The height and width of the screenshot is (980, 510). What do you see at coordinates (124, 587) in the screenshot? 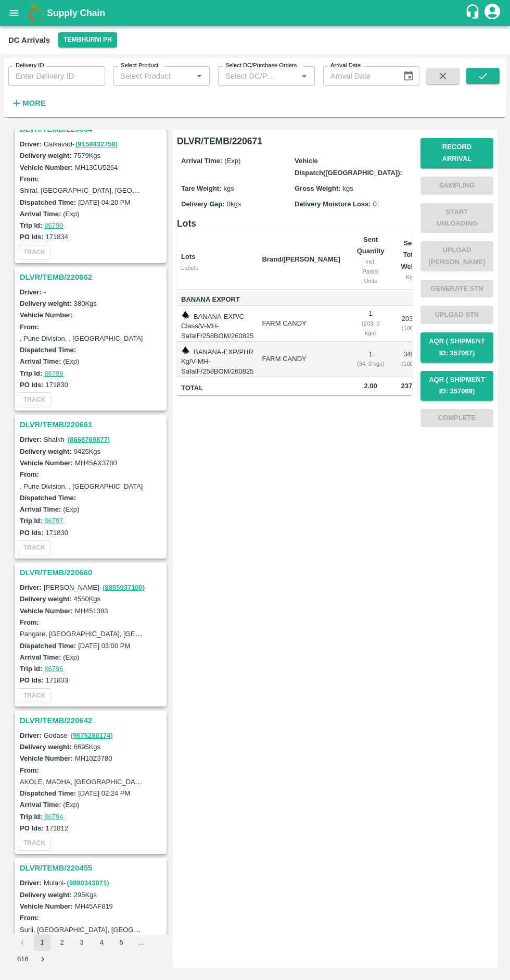
I see `a: (8855937100)` at bounding box center [124, 587].